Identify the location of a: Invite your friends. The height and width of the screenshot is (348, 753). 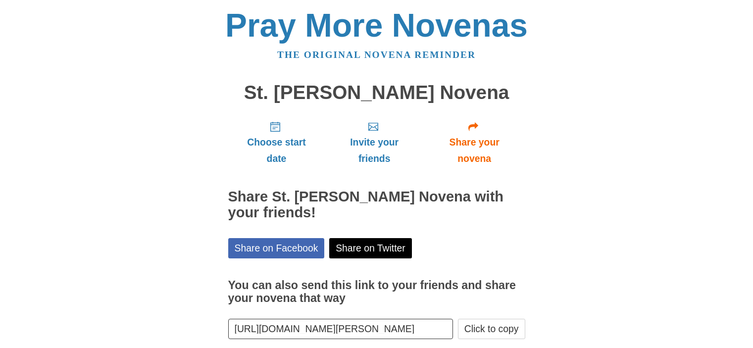
(374, 142).